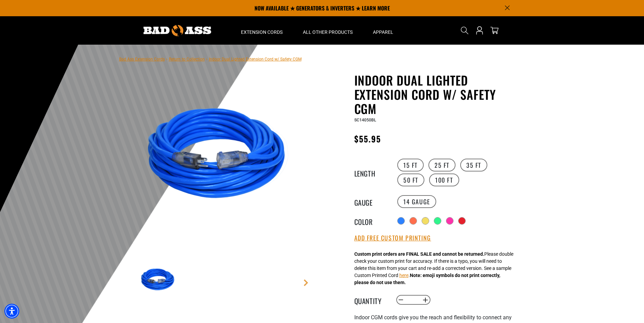 The width and height of the screenshot is (644, 323). Describe the element at coordinates (434, 269) in the screenshot. I see `div: Please double check your custom print for accuracy. If there is a typo, you will need to delete t...` at that location.